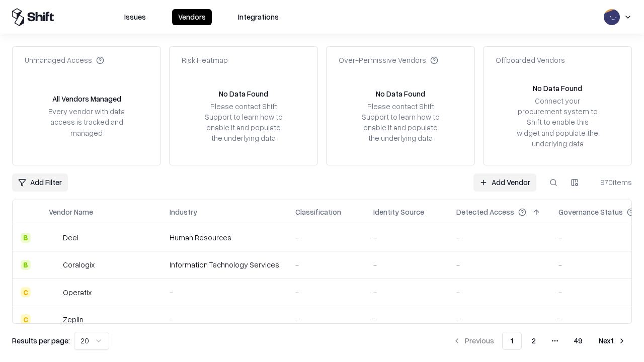 This screenshot has width=644, height=362. I want to click on div: Classification, so click(318, 211).